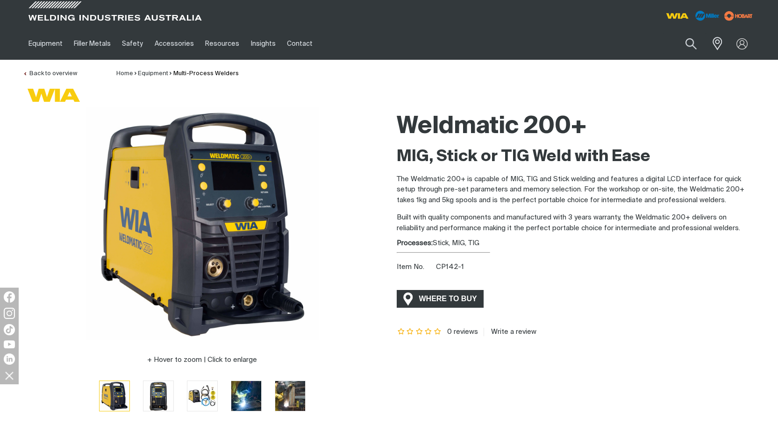  What do you see at coordinates (691, 43) in the screenshot?
I see `button: Search products` at bounding box center [691, 43].